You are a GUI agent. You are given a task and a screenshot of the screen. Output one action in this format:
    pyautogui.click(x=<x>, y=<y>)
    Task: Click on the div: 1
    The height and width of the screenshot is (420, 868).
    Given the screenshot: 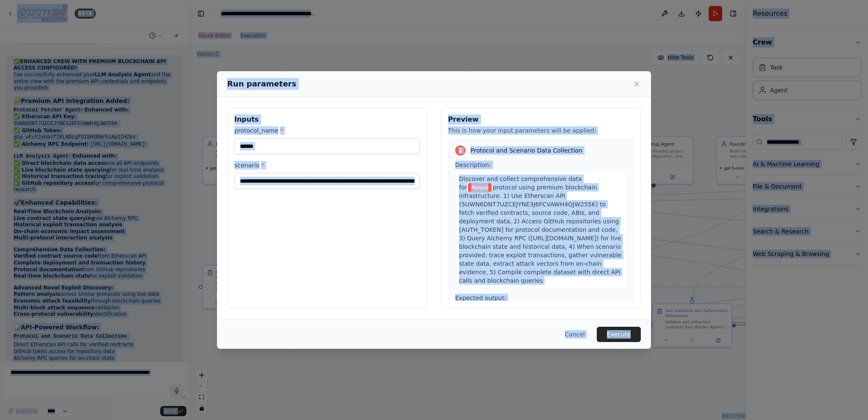 What is the action you would take?
    pyautogui.click(x=461, y=151)
    